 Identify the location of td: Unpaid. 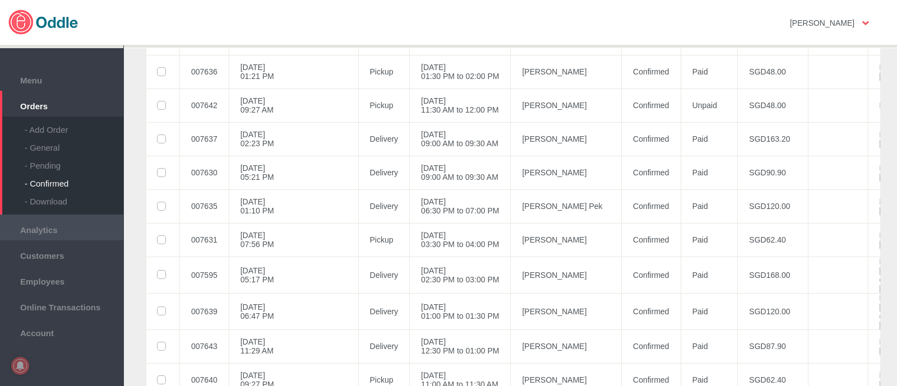
(709, 105).